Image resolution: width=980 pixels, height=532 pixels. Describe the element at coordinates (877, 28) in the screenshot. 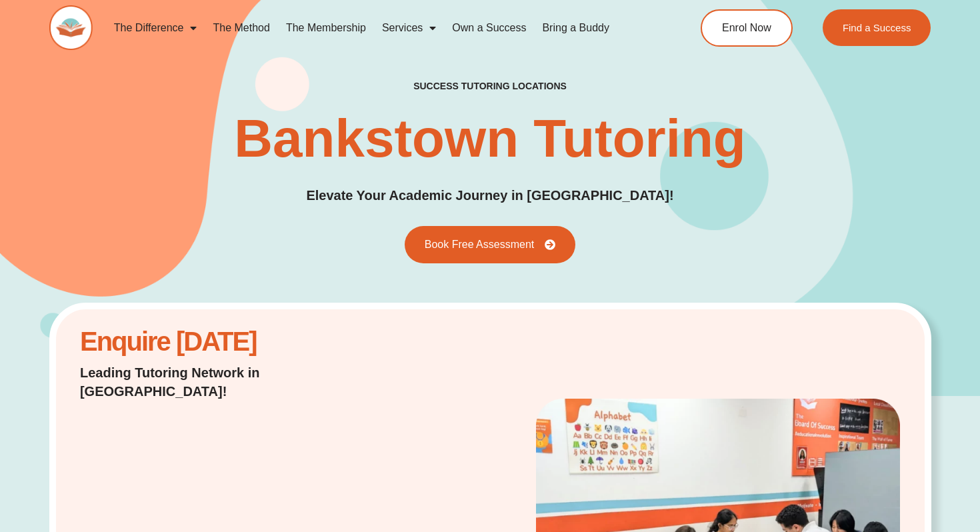

I see `span: Find a Success` at that location.